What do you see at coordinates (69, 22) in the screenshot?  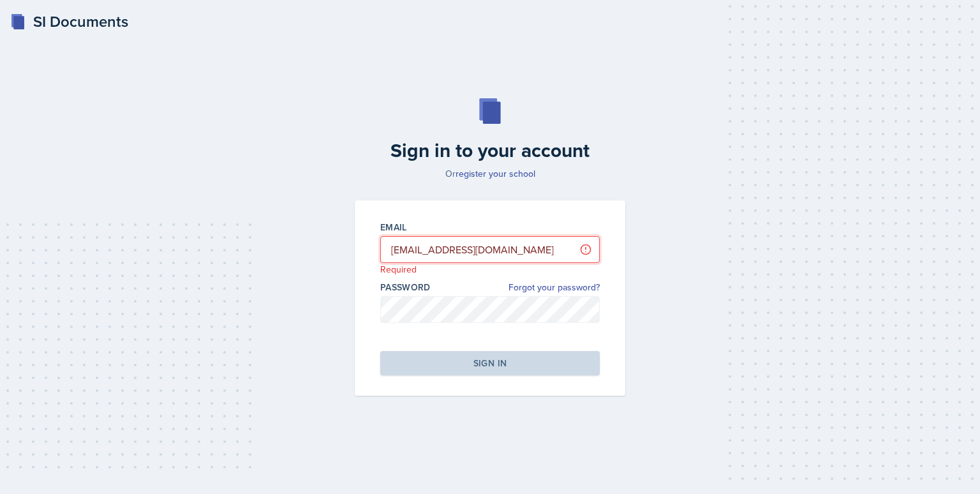 I see `a: SI Documents` at bounding box center [69, 22].